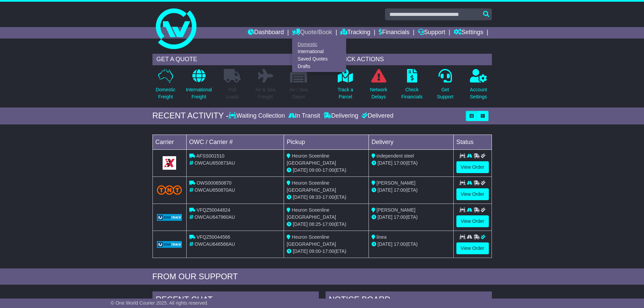 The width and height of the screenshot is (644, 308). Describe the element at coordinates (394, 33) in the screenshot. I see `a: Financials` at that location.